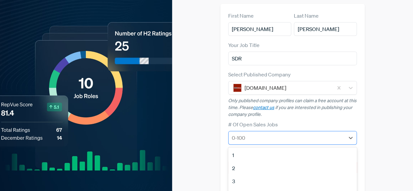  What do you see at coordinates (237, 88) in the screenshot?
I see `img: 1000Bulbs.com` at bounding box center [237, 88].